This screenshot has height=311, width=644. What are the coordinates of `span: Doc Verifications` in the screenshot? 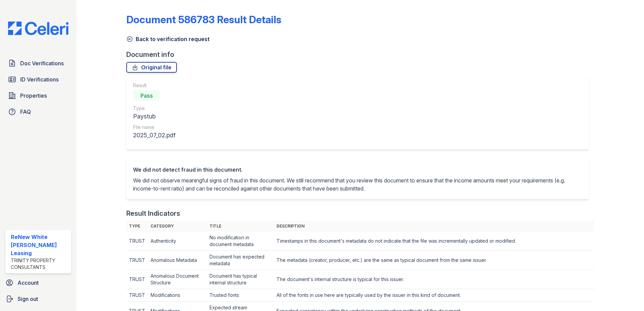 It's located at (42, 63).